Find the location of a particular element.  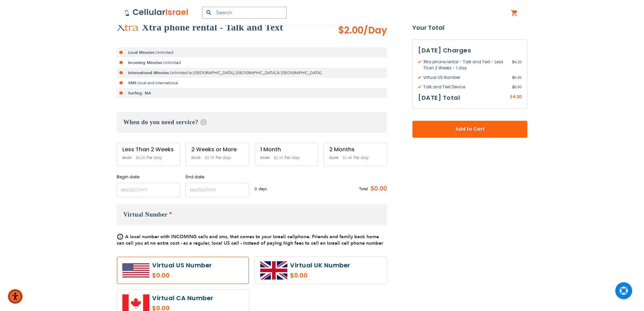

strong: SMS: is located at coordinates (133, 83).